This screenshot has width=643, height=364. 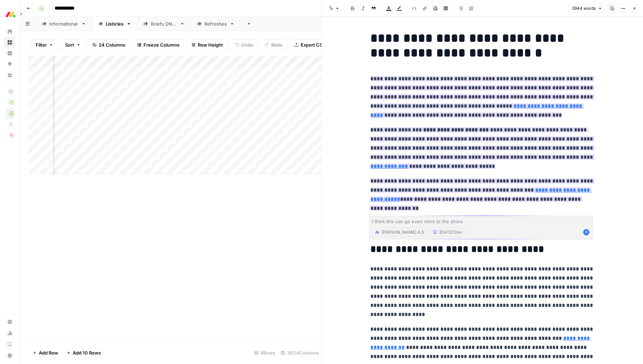 What do you see at coordinates (265, 352) in the screenshot?
I see `div: 8 Rows` at bounding box center [265, 352].